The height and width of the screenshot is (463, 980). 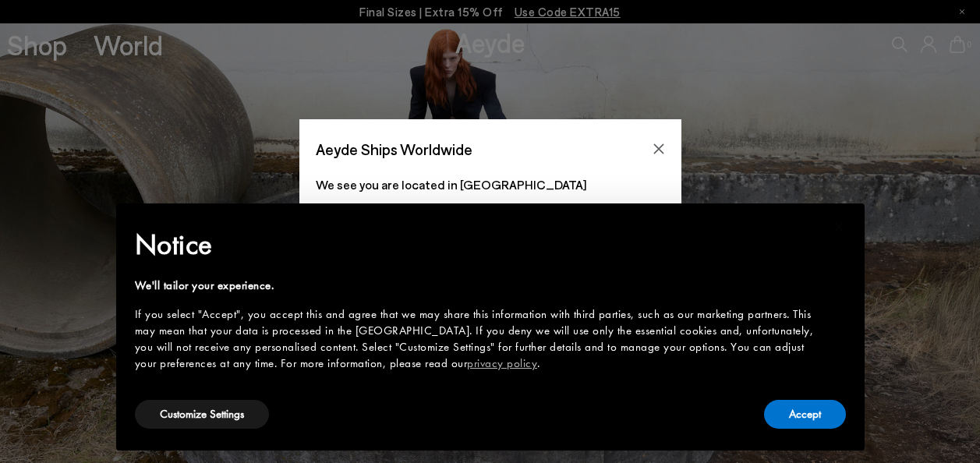 What do you see at coordinates (478, 245) in the screenshot?
I see `h2: Notice` at bounding box center [478, 245].